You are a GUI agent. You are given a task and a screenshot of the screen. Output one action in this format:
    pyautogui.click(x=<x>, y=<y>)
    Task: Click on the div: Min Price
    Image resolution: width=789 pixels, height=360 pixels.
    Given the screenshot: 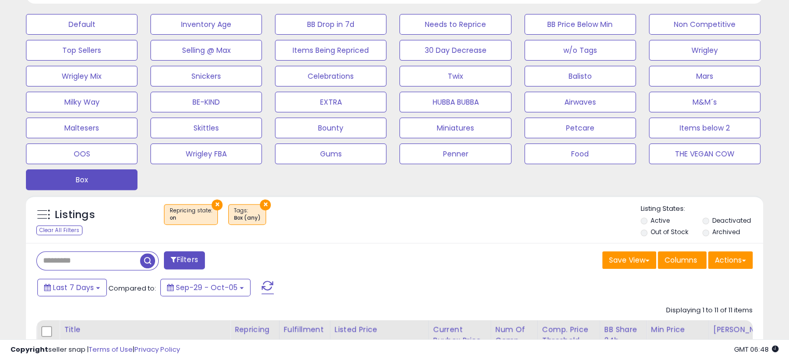 What is the action you would take?
    pyautogui.click(x=677, y=330)
    